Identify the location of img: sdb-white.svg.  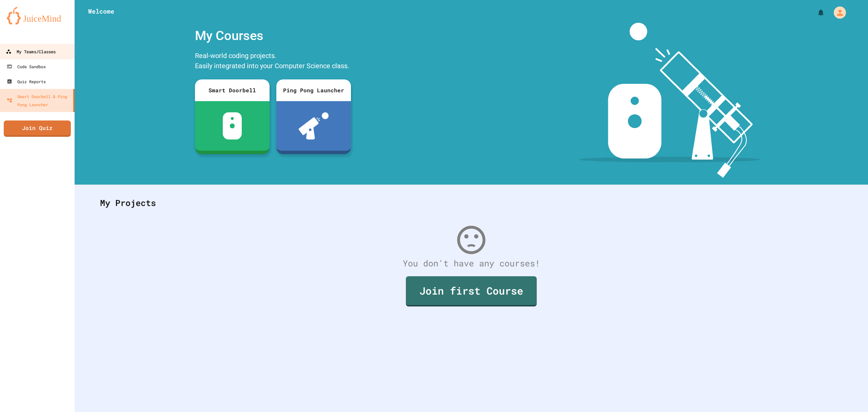
(233, 126).